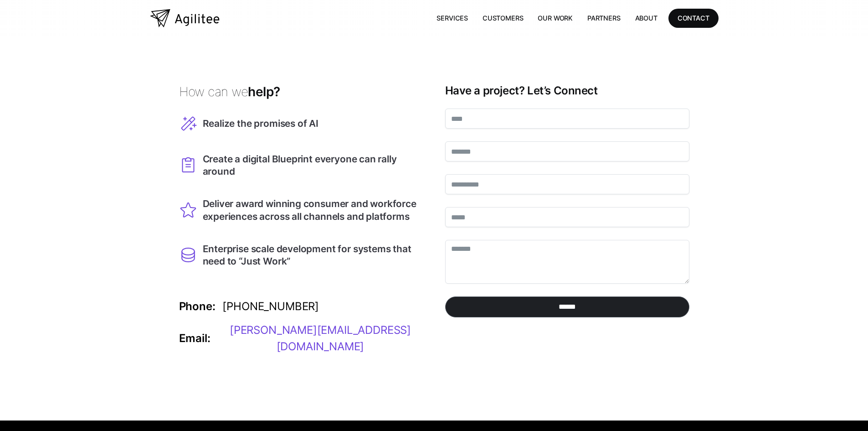  What do you see at coordinates (567, 216) in the screenshot?
I see `form: Contact Form` at bounding box center [567, 216].